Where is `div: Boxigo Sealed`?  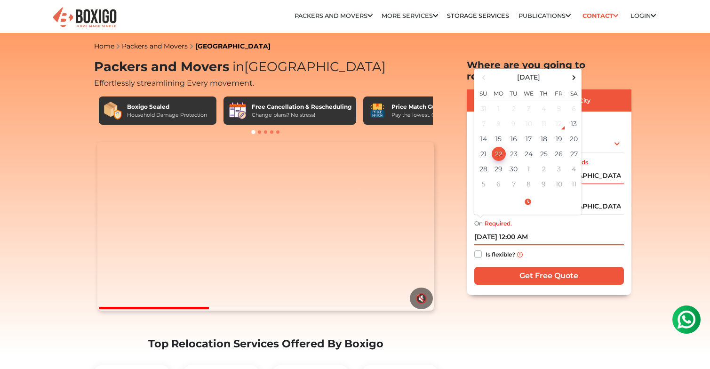 div: Boxigo Sealed is located at coordinates (167, 107).